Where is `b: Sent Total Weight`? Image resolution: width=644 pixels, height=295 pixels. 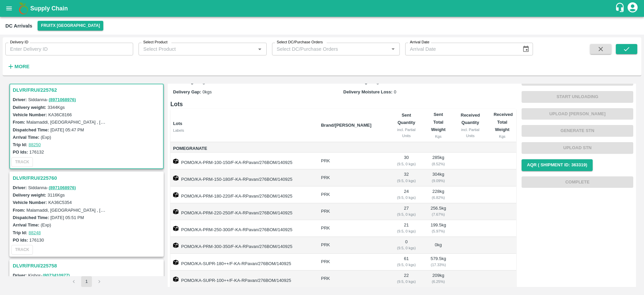
b: Sent Total Weight is located at coordinates (438, 122).